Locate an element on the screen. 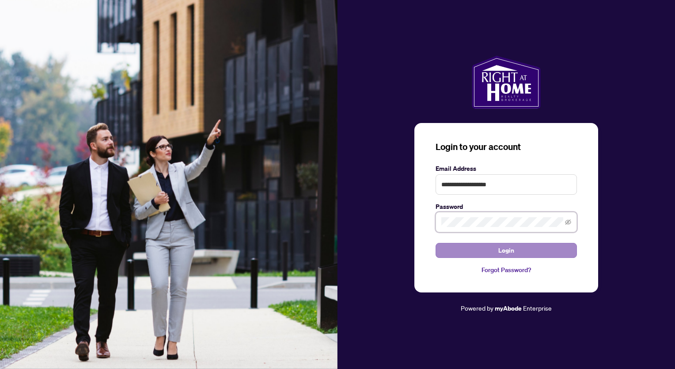 The height and width of the screenshot is (369, 675). span: Powered by is located at coordinates (477, 308).